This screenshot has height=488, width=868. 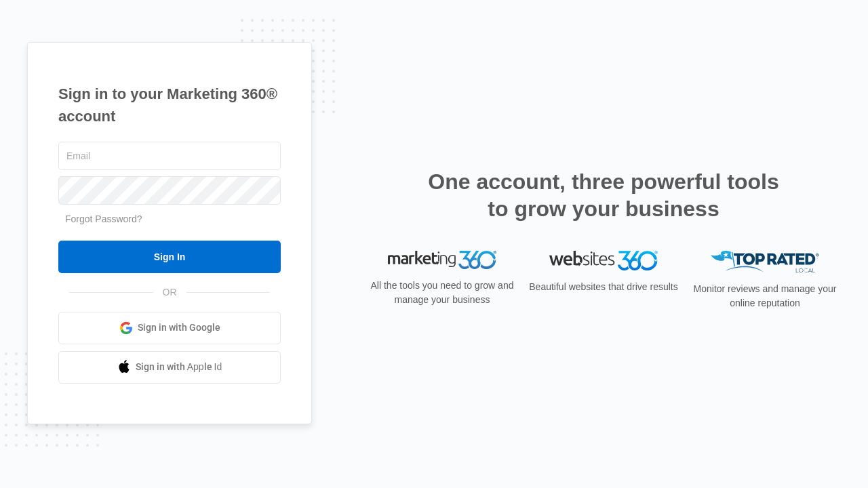 I want to click on input: Email, so click(x=169, y=156).